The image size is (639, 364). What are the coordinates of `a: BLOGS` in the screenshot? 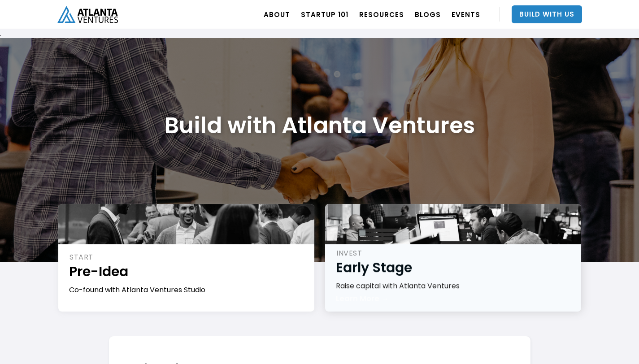 It's located at (428, 14).